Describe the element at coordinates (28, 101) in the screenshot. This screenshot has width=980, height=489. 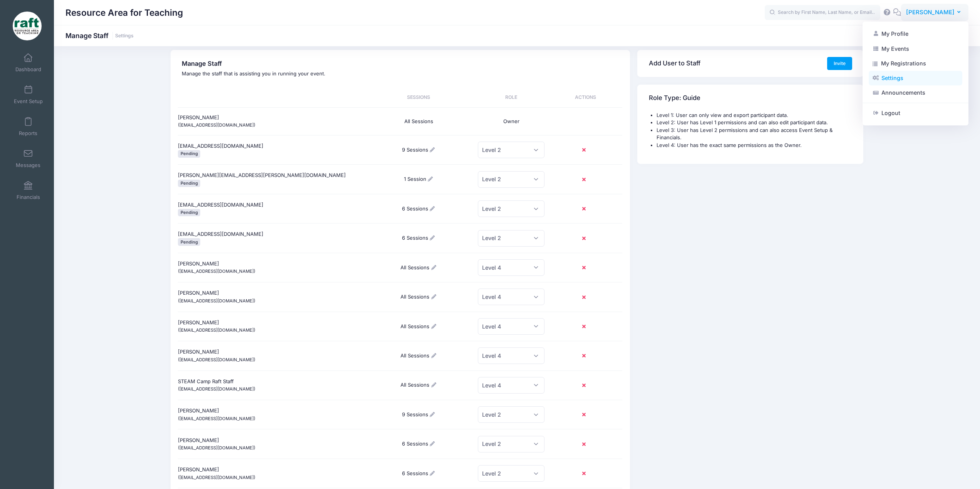
I see `span: Event Setup` at that location.